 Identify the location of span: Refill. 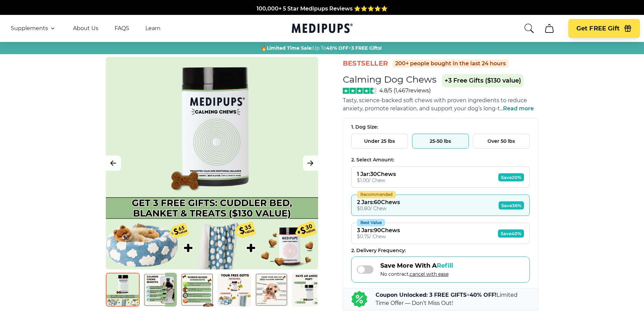
(445, 266).